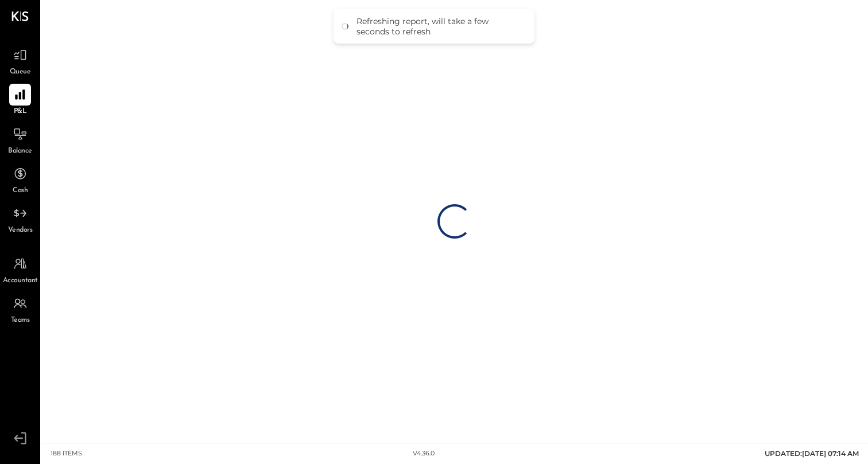  Describe the element at coordinates (20, 180) in the screenshot. I see `a: Cash` at that location.